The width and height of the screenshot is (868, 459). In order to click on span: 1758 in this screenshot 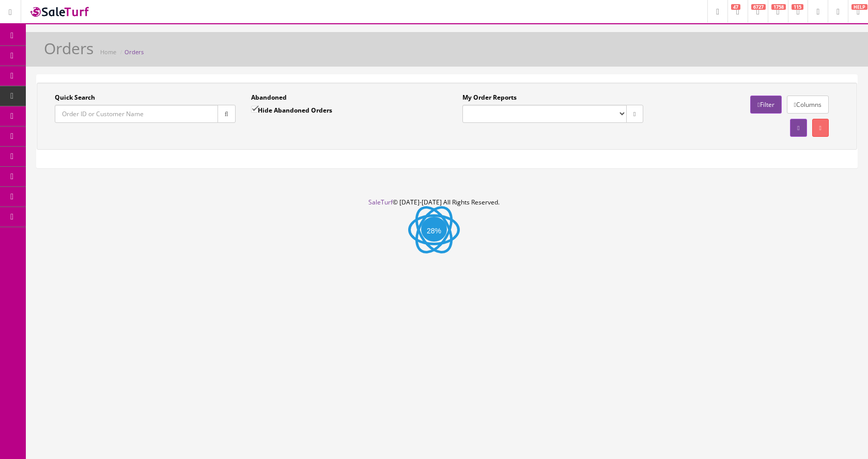, I will do `click(779, 7)`.